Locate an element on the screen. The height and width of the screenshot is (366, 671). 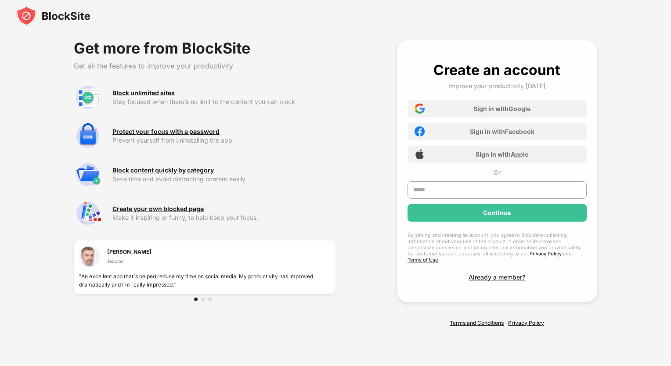
div: Sign in with Google is located at coordinates (502, 109).